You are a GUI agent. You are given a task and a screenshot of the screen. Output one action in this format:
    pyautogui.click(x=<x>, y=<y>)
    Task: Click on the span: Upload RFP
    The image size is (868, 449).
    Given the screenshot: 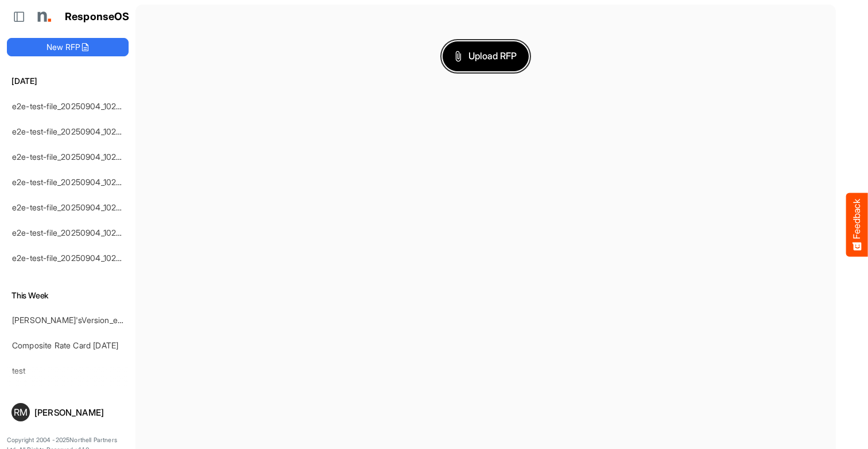 What is the action you would take?
    pyautogui.click(x=486, y=56)
    